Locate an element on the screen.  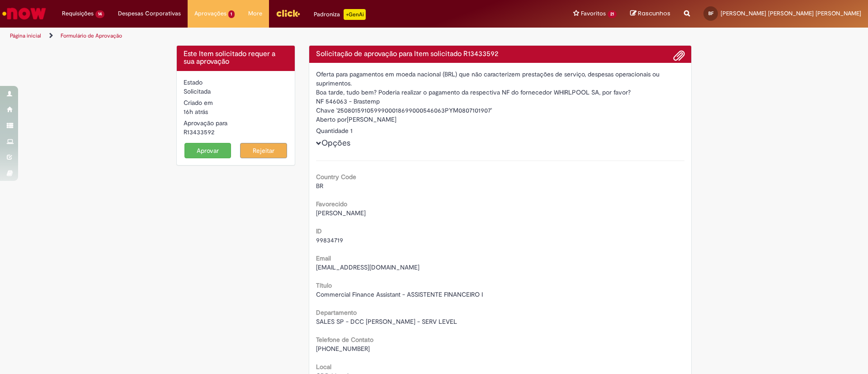
span: Commercial Finance Assistant - ASSISTENTE FINANCEIRO I is located at coordinates (399, 294).